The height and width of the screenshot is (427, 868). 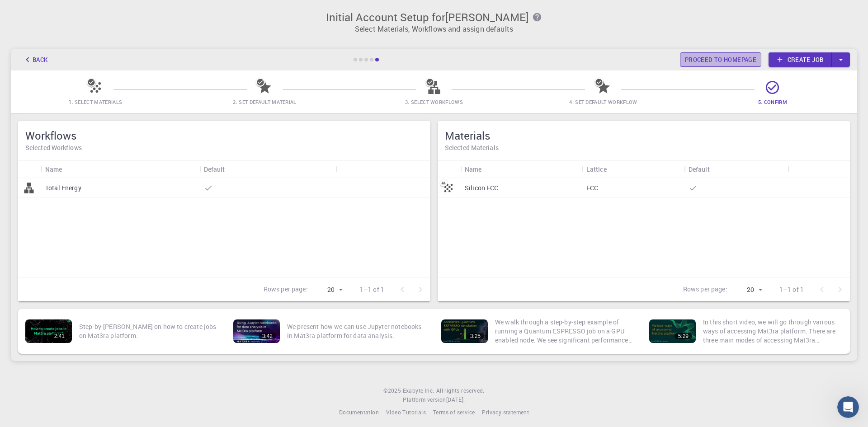 What do you see at coordinates (63, 188) in the screenshot?
I see `p: Total Energy` at bounding box center [63, 188].